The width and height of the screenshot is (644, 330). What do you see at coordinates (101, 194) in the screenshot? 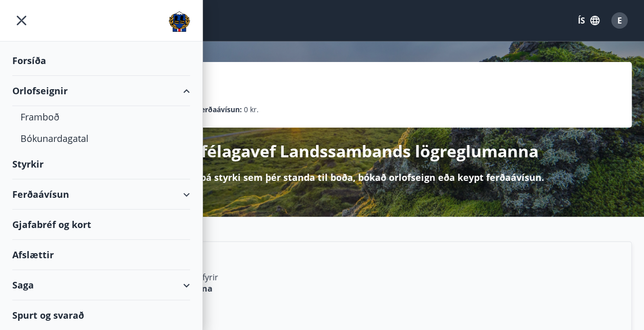
I see `div: Ferðaávísun` at bounding box center [101, 194].